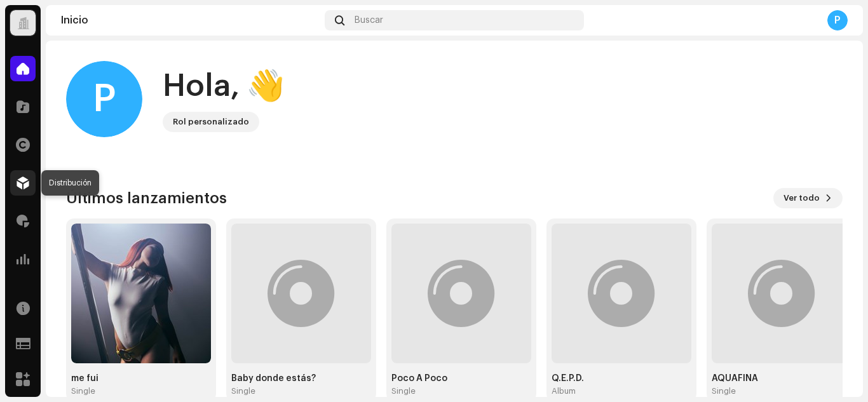  What do you see at coordinates (622, 379) in the screenshot?
I see `div: Q.E.P.D.` at bounding box center [622, 379].